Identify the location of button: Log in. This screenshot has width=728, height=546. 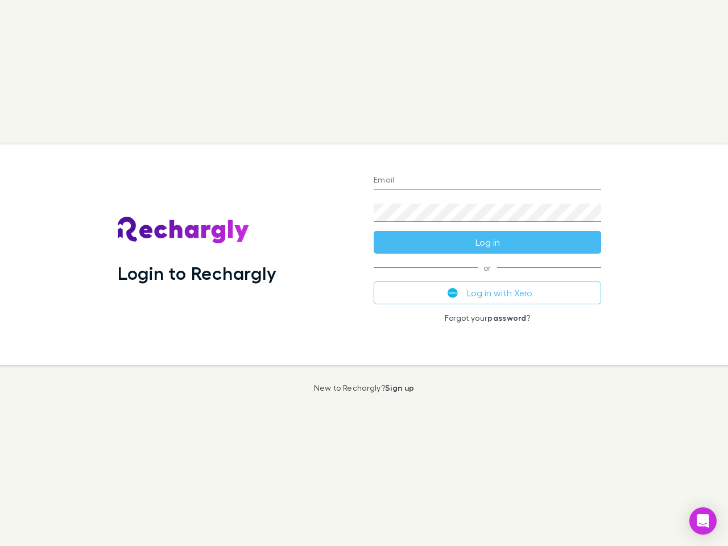
(487, 242).